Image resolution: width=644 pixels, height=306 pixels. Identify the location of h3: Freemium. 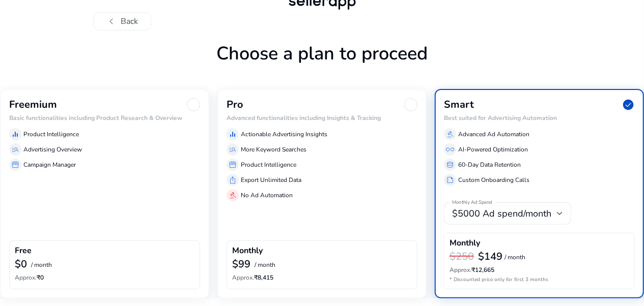
(33, 104).